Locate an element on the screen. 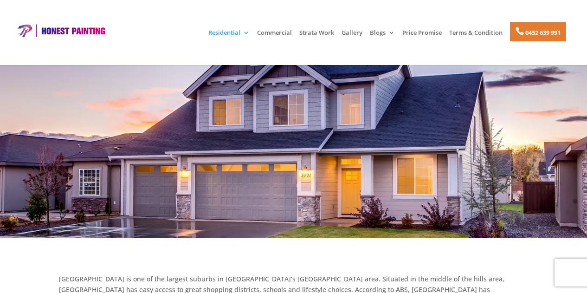 The height and width of the screenshot is (293, 587). a: Strata Work is located at coordinates (316, 37).